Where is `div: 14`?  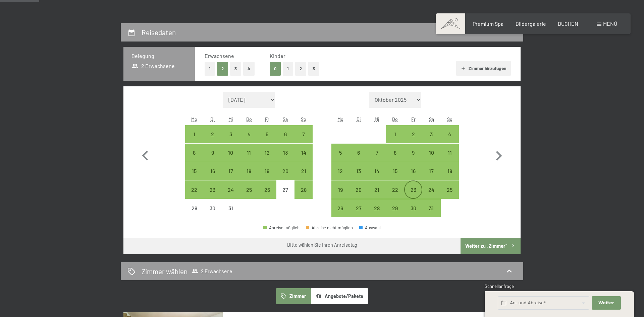 div: 14 is located at coordinates (304, 158).